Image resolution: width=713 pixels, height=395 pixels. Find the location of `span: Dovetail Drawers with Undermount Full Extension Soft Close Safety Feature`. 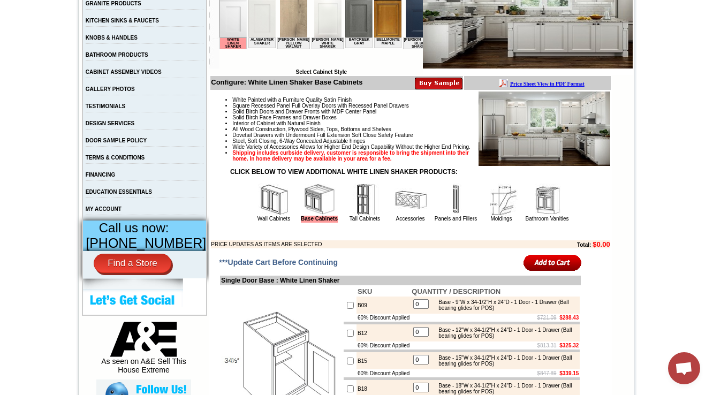

span: Dovetail Drawers with Undermount Full Extension Soft Close Safety Feature is located at coordinates (322, 135).